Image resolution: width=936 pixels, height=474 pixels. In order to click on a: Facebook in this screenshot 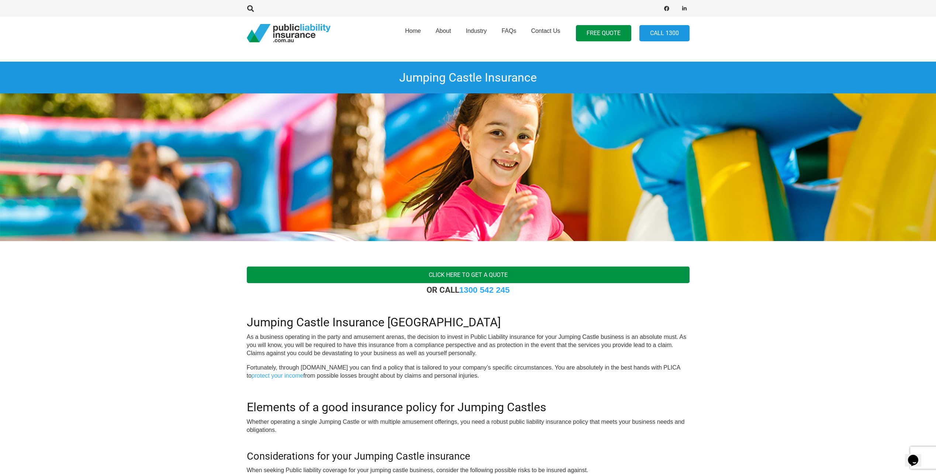, I will do `click(667, 8)`.